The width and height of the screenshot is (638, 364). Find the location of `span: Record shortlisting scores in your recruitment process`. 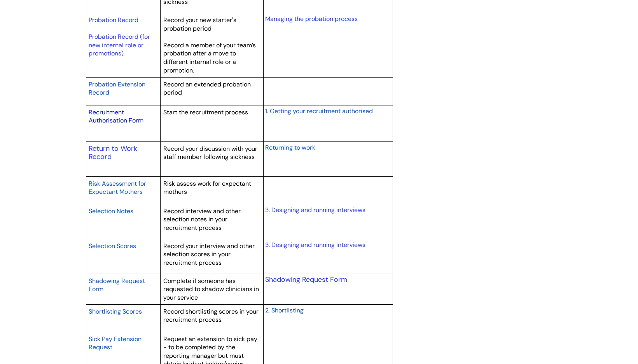

span: Record shortlisting scores in your recruitment process is located at coordinates (211, 316).